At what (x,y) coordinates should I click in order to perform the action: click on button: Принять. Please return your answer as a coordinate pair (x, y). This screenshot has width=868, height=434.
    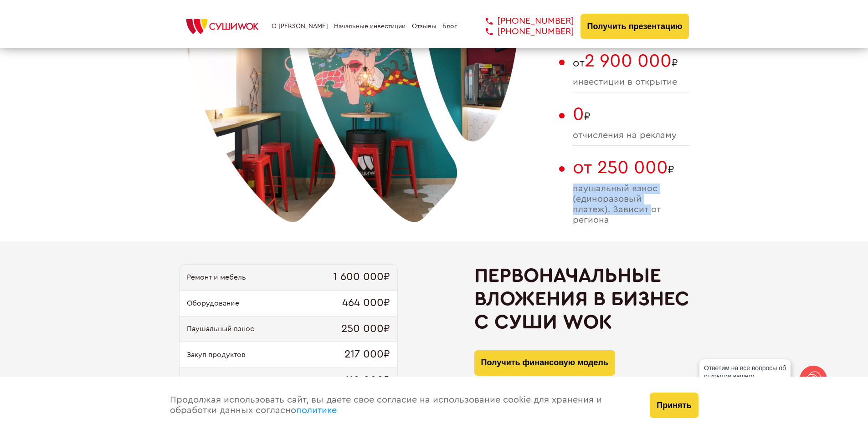
    Looking at the image, I should click on (674, 405).